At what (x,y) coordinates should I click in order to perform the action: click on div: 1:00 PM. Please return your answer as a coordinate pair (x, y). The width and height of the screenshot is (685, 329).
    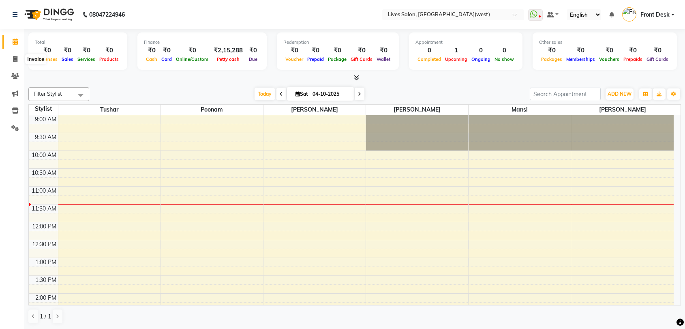
    Looking at the image, I should click on (46, 262).